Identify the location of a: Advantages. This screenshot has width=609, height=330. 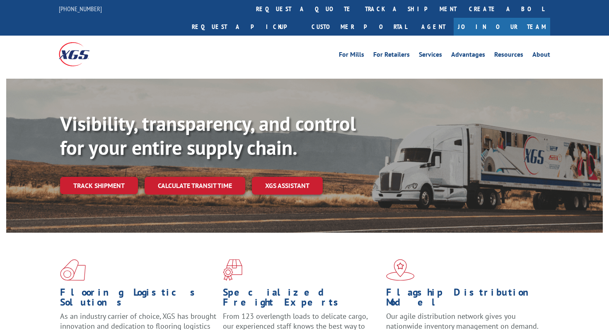
(468, 56).